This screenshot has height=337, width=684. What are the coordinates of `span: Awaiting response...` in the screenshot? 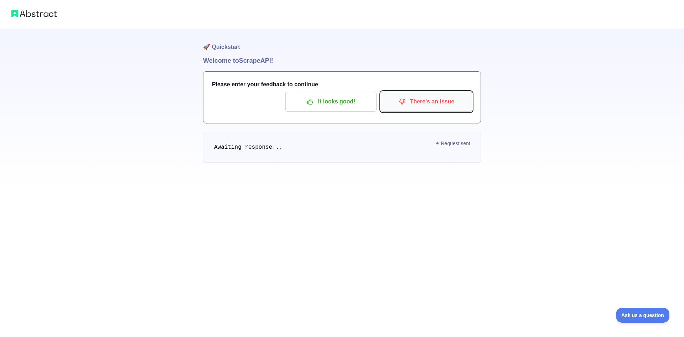 It's located at (248, 147).